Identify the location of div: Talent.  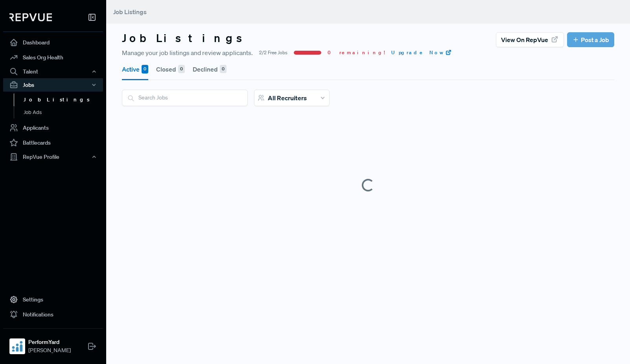
(53, 72).